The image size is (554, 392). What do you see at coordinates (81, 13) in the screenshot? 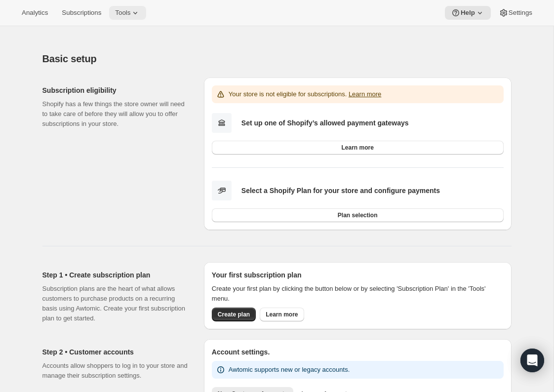
I see `button: Subscriptions` at bounding box center [81, 13].